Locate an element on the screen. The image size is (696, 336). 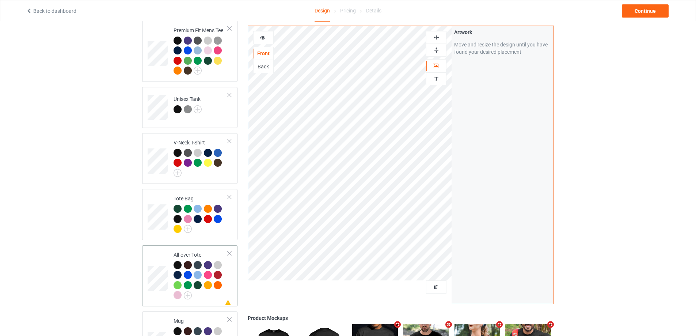
div: Design is located at coordinates (322, 11).